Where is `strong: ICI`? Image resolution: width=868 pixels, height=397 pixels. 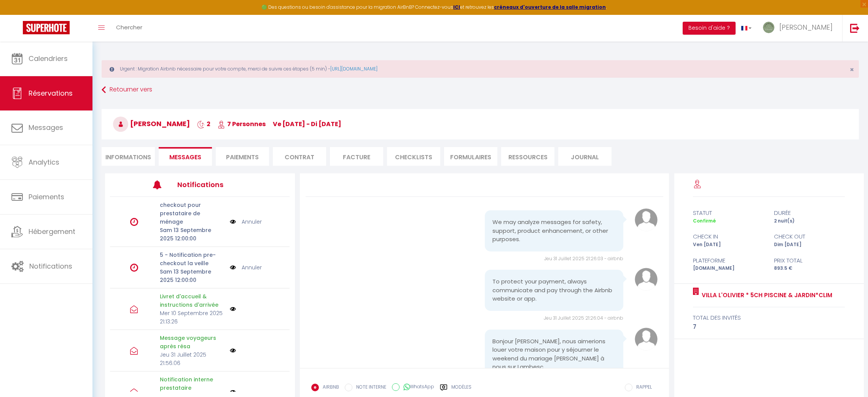
strong: ICI is located at coordinates (457, 7).